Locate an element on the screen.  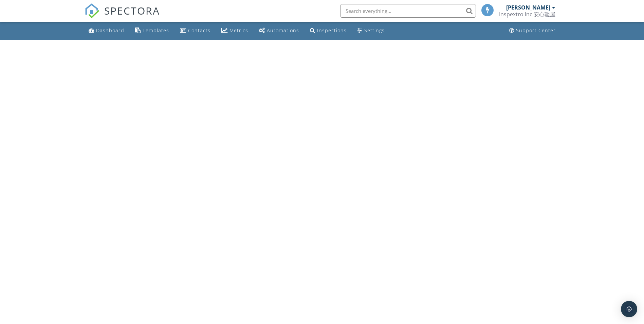
a: Support Center is located at coordinates (532, 30).